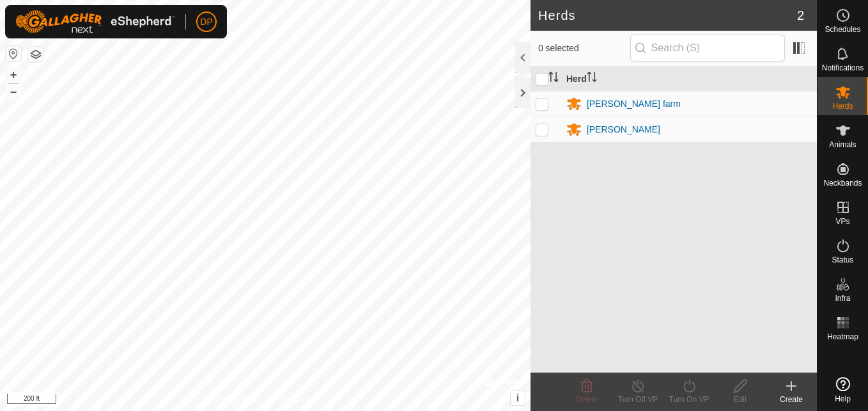 This screenshot has width=868, height=411. What do you see at coordinates (741, 400) in the screenshot?
I see `div: Edit` at bounding box center [741, 400].